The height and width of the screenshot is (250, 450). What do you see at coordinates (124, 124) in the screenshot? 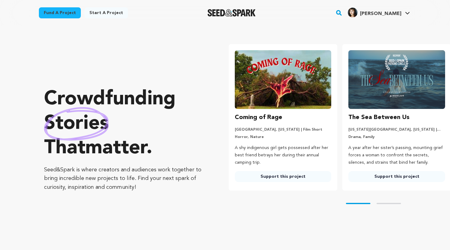
I see `p: Crowdfunding that .` at bounding box center [124, 124].